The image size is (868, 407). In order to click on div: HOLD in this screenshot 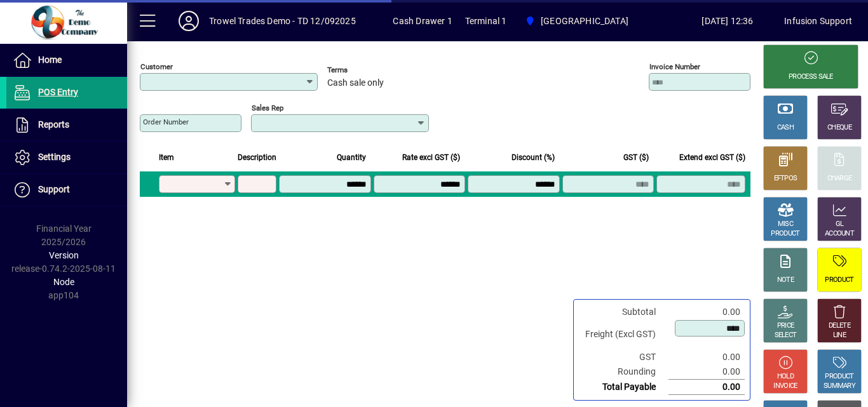, I will do `click(785, 376)`.